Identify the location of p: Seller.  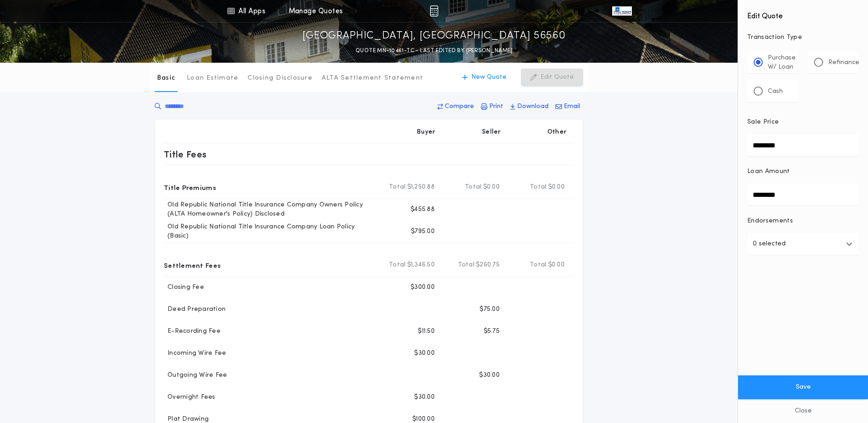
(492, 133).